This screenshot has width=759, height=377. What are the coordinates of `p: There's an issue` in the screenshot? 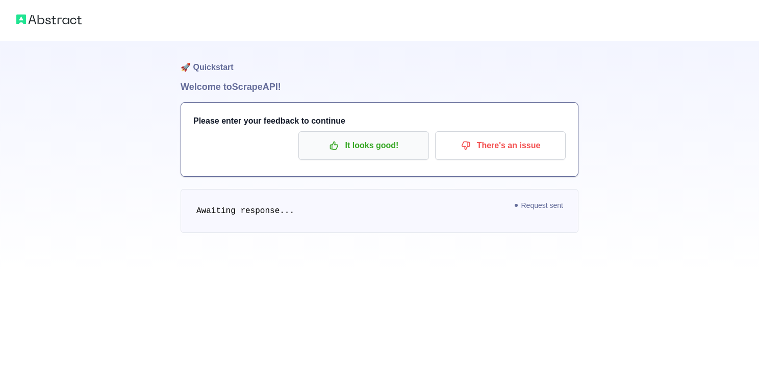 It's located at (501, 145).